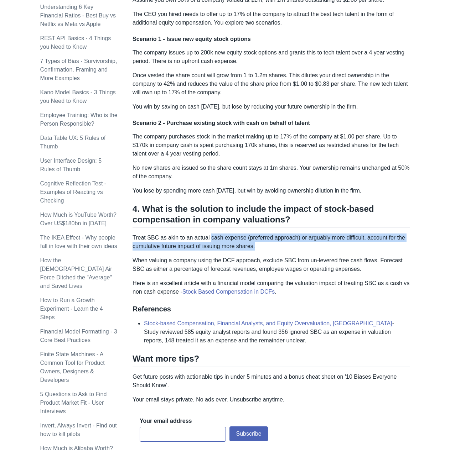 The image size is (450, 452). What do you see at coordinates (271, 360) in the screenshot?
I see `h2: Want more tips?` at bounding box center [271, 360].